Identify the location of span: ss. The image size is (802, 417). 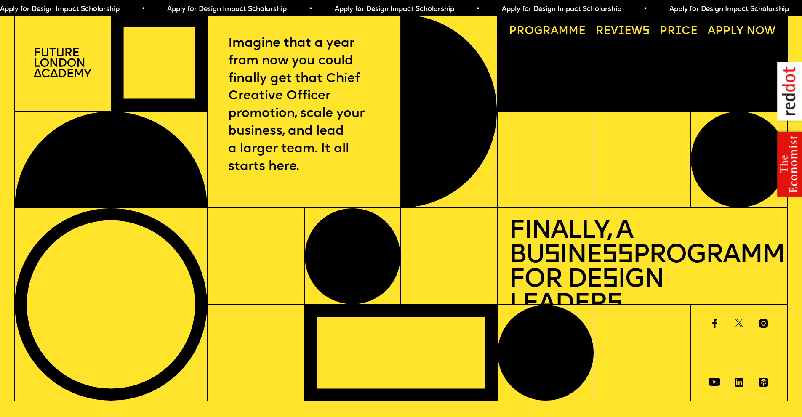
(617, 256).